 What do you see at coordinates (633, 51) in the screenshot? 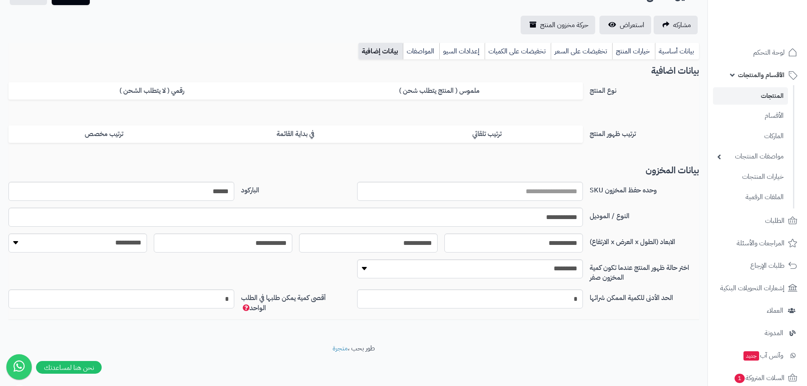
I see `a: خيارات المنتج` at bounding box center [633, 51].